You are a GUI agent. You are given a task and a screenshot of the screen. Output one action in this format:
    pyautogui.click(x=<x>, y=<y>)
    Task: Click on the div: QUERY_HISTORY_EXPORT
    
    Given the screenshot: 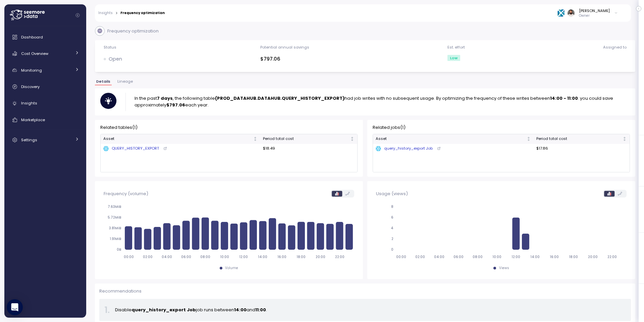 What is the action you would take?
    pyautogui.click(x=131, y=149)
    